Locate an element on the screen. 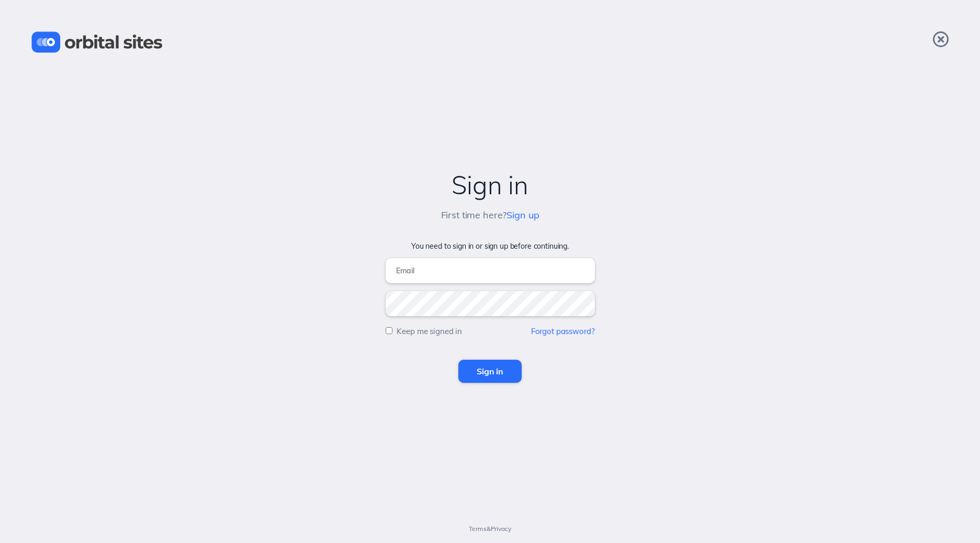 The width and height of the screenshot is (980, 543). input: Email is located at coordinates (490, 271).